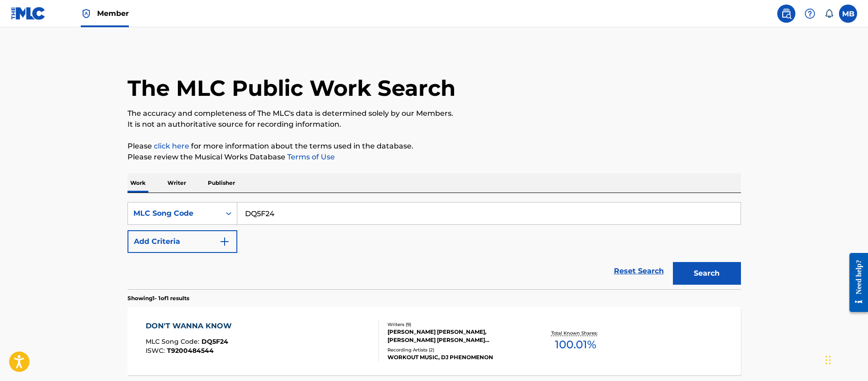 The image size is (868, 381). Describe the element at coordinates (456, 350) in the screenshot. I see `div: Recording Artists ( 2 )` at that location.